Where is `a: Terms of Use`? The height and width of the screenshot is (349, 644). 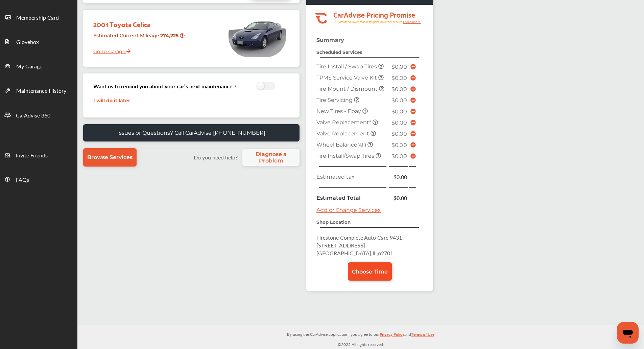 a: Terms of Use is located at coordinates (423, 335).